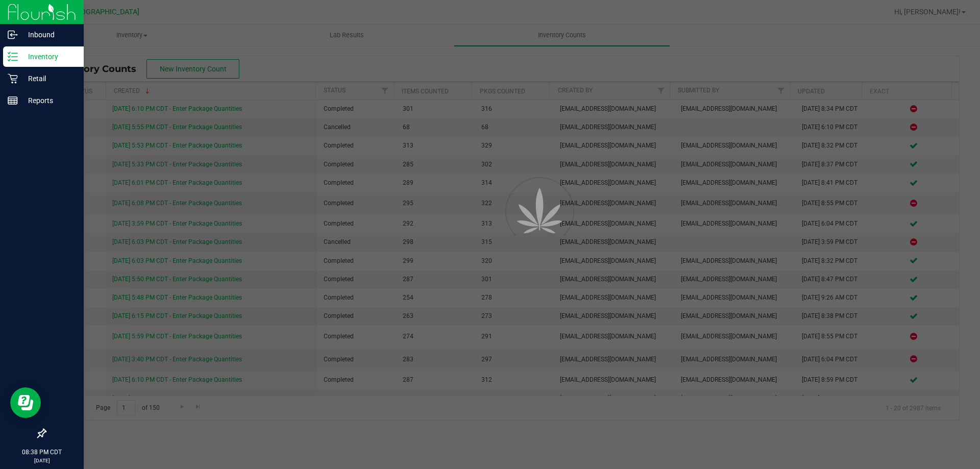  I want to click on p: Retail, so click(49, 79).